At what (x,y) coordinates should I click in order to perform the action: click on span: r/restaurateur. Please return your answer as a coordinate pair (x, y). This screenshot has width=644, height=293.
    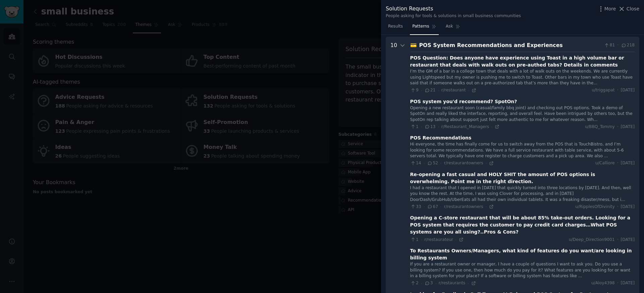
    Looking at the image, I should click on (439, 239).